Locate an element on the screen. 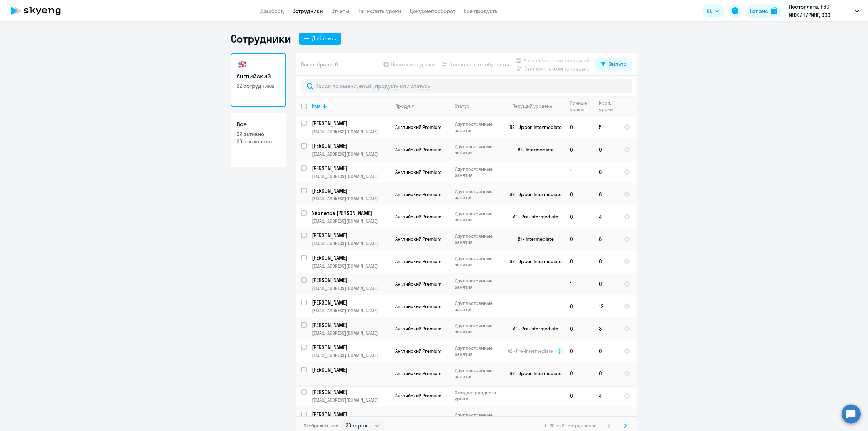 This screenshot has width=868, height=431. td: B1 - Intermediate is located at coordinates (533, 149).